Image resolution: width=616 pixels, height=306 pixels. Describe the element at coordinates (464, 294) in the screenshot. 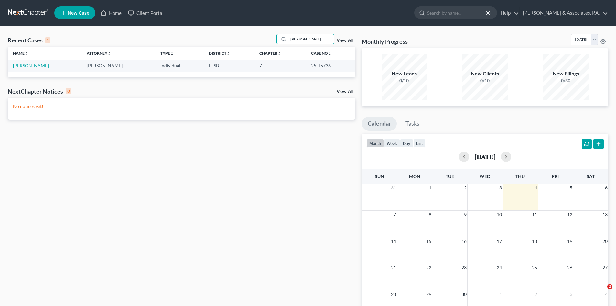

I see `span: 30` at that location.